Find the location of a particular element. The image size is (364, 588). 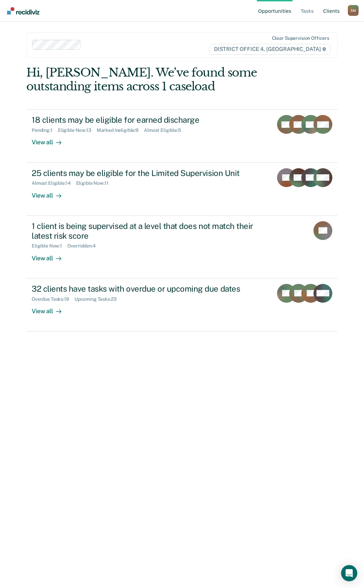

img: Recidiviz is located at coordinates (23, 11).